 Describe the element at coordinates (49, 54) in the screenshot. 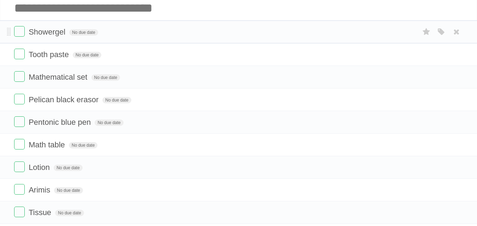

I see `span: Tooth paste` at that location.